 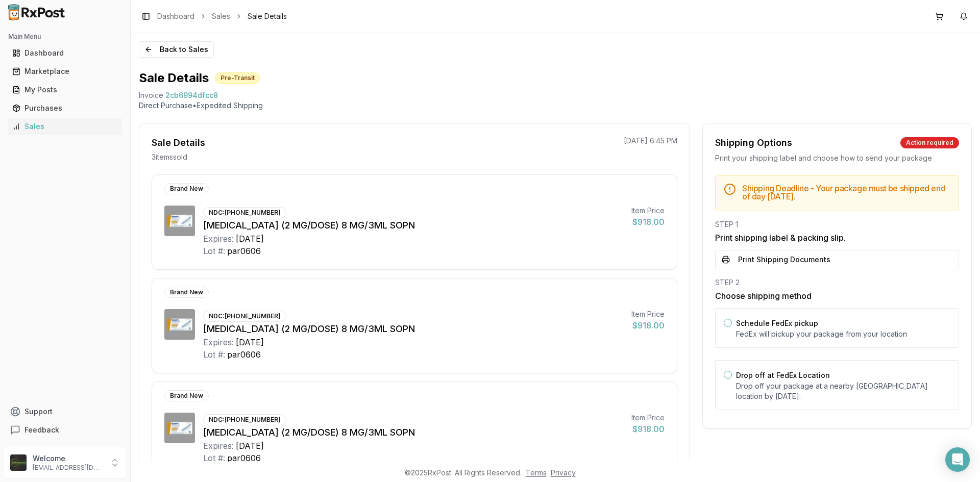 I want to click on button: Print Shipping Documents, so click(x=837, y=259).